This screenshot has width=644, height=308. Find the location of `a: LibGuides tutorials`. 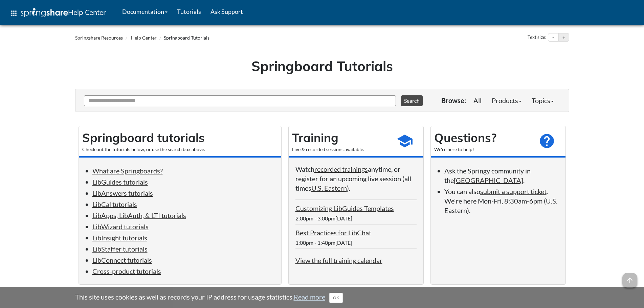

a: LibGuides tutorials is located at coordinates (120, 182).